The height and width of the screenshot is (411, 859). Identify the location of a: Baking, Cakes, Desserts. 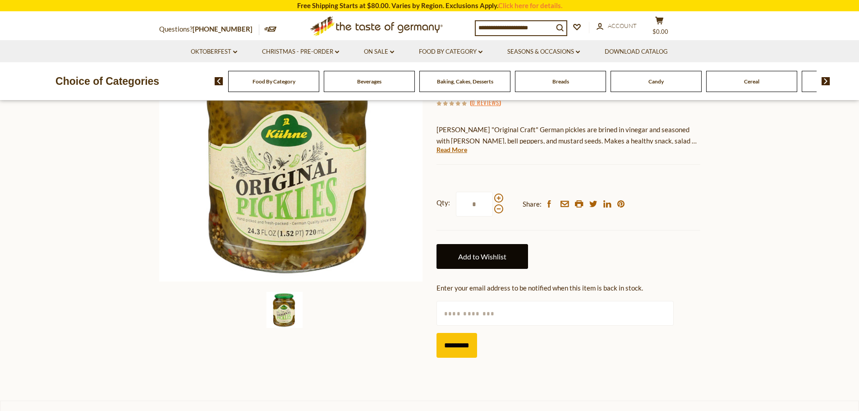
(465, 81).